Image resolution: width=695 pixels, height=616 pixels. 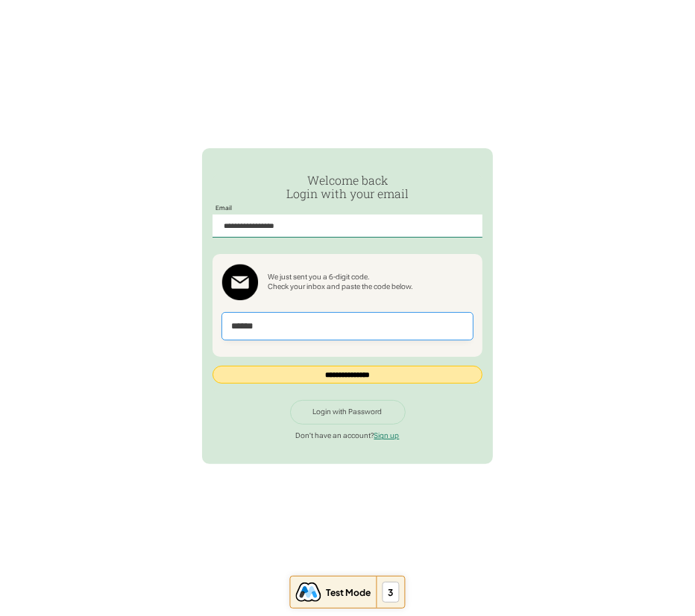 What do you see at coordinates (347, 412) in the screenshot?
I see `div: Login with Password` at bounding box center [347, 412].